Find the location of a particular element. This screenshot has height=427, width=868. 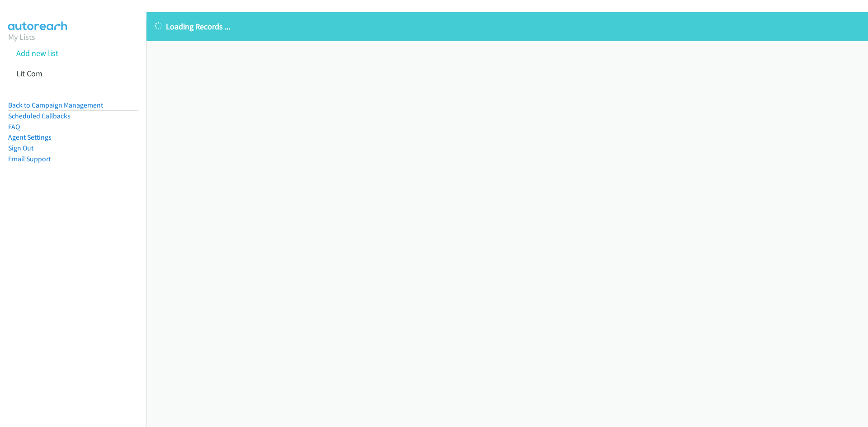

a: Lit Com is located at coordinates (29, 73).